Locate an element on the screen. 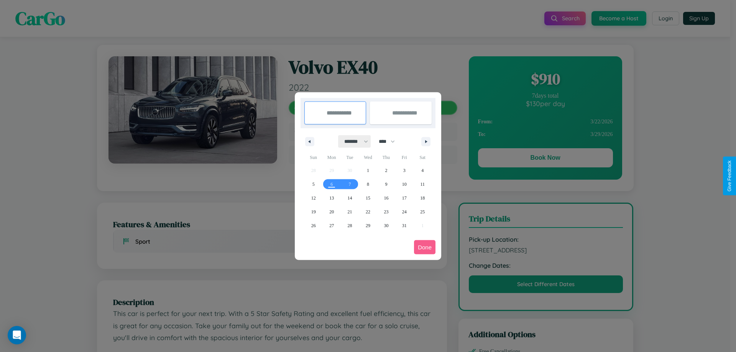 This screenshot has height=352, width=736. span: 20 is located at coordinates (332, 212).